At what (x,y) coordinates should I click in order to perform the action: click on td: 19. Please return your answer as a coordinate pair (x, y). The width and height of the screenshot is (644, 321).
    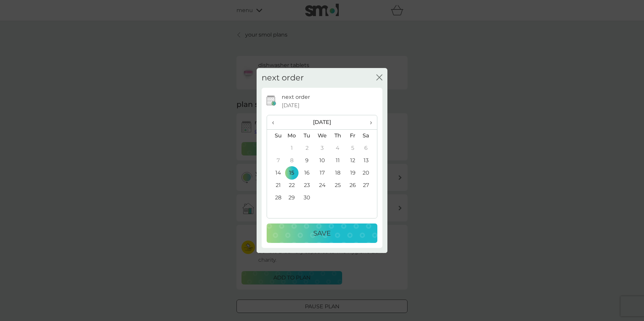
    Looking at the image, I should click on (352, 173).